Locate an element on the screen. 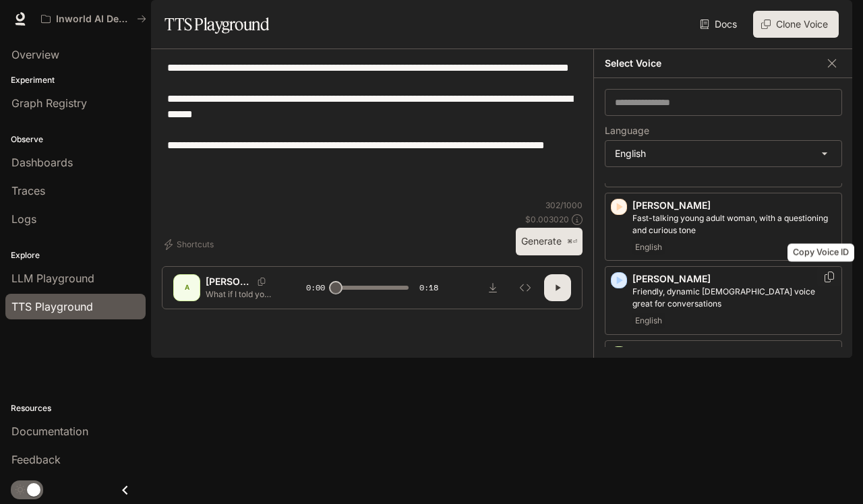 This screenshot has width=863, height=504. button: Inspect is located at coordinates (525, 288).